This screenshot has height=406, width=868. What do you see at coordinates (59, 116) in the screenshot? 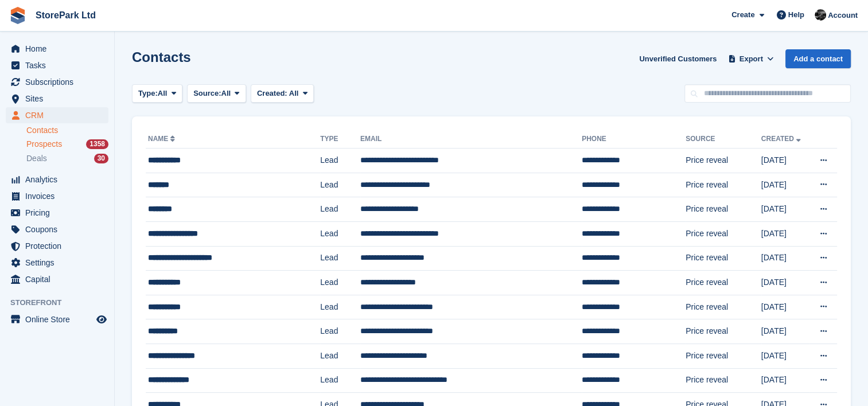
I see `span: CRM` at bounding box center [59, 116].